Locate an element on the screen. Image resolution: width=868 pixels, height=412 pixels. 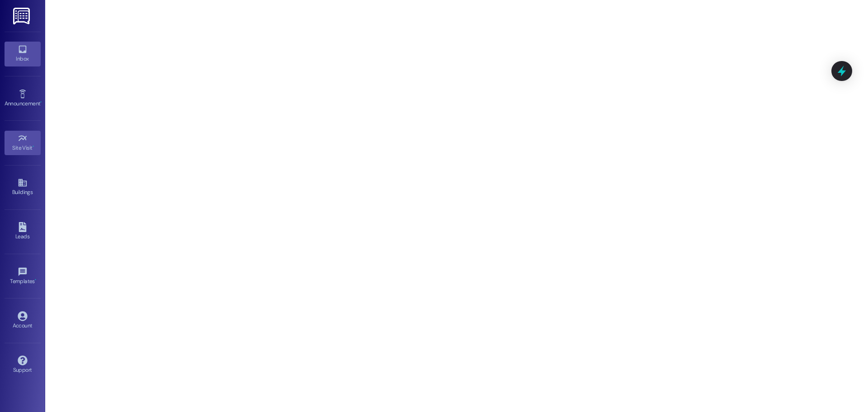
a: Site Visit • is located at coordinates (23, 143).